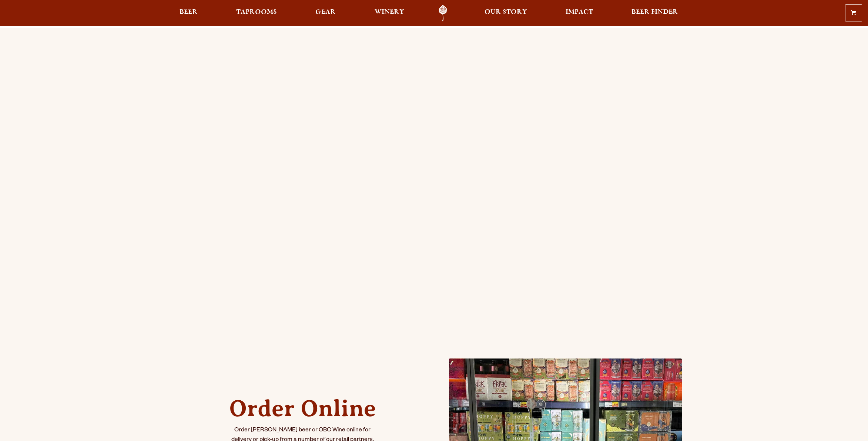 This screenshot has width=868, height=441. Describe the element at coordinates (442, 13) in the screenshot. I see `a: Odell Home` at that location.